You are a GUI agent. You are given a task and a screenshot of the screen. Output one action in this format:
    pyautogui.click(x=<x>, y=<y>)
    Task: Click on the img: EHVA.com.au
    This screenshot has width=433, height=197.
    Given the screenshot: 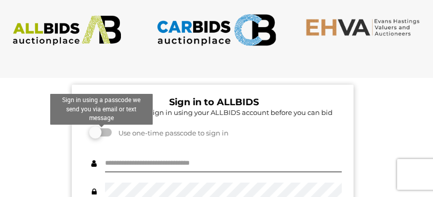 What is the action you would take?
    pyautogui.click(x=365, y=27)
    